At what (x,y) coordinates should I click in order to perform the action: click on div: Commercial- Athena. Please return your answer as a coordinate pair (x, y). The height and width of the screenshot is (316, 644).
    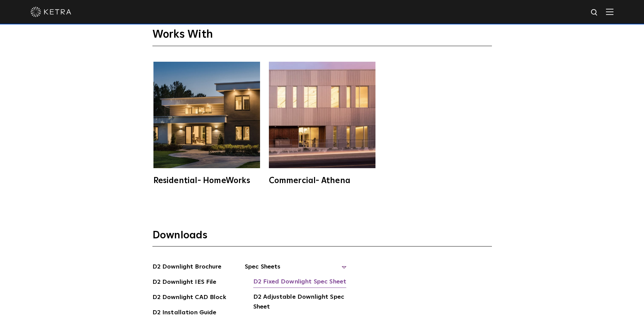
    Looking at the image, I should click on (322, 181).